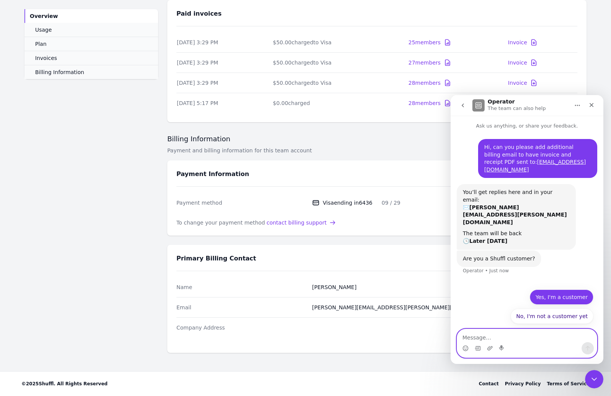  Describe the element at coordinates (568, 384) in the screenshot. I see `a: Terms of Service` at that location.